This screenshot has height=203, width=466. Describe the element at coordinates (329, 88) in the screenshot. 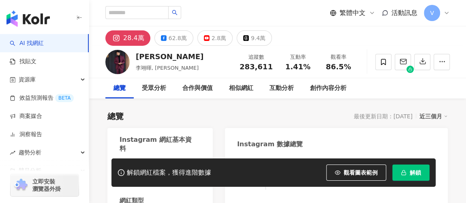

I see `div: 創作內容分析` at that location.